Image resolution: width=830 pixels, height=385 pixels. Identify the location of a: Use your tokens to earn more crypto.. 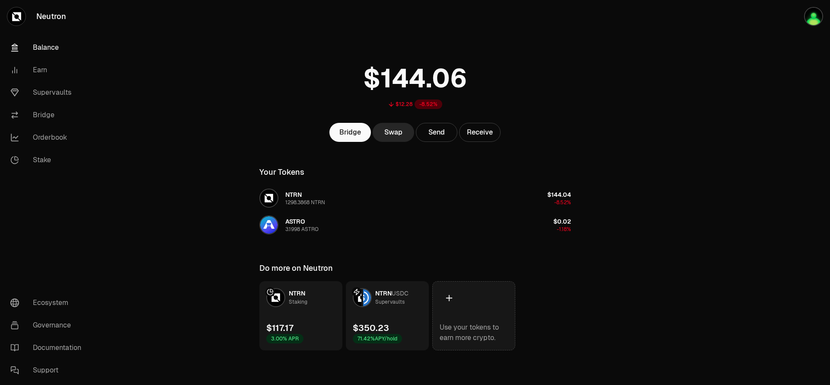
(474, 316).